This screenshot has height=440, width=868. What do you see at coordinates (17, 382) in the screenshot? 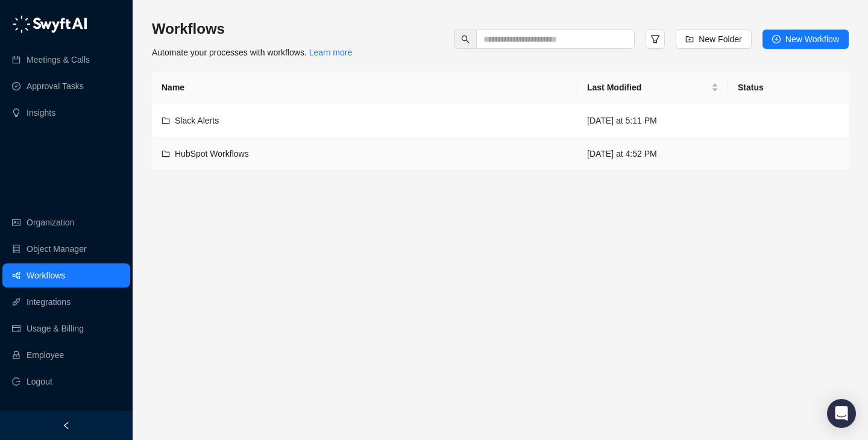
I see `span: logout` at bounding box center [17, 382].